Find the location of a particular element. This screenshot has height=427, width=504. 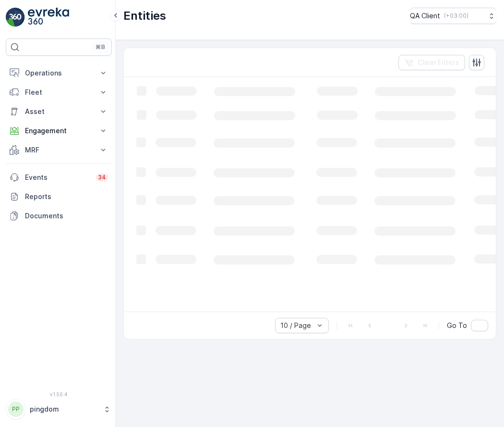

p: QA Client is located at coordinates (425, 16).